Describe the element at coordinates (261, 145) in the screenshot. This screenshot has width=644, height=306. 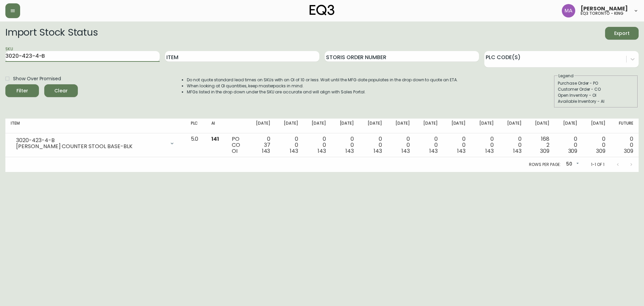
I see `div: 0 37` at that location.